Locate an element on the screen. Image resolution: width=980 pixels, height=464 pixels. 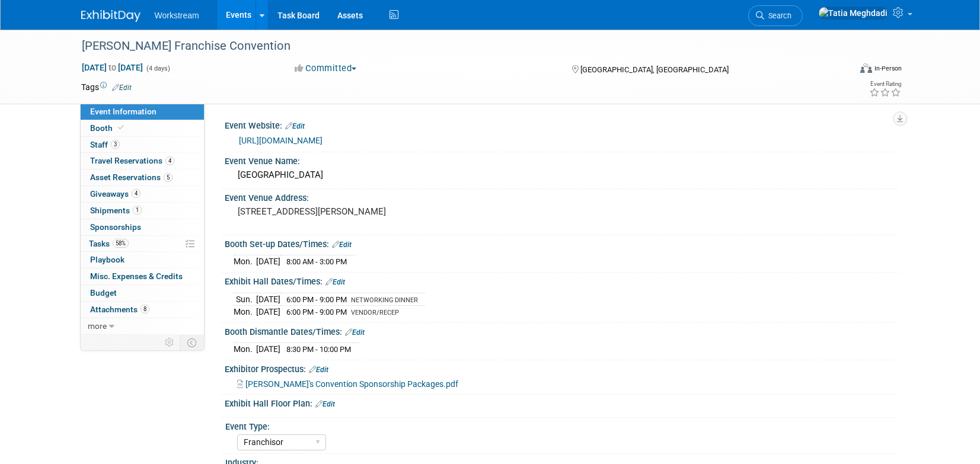
td: Sun. is located at coordinates (245, 299).